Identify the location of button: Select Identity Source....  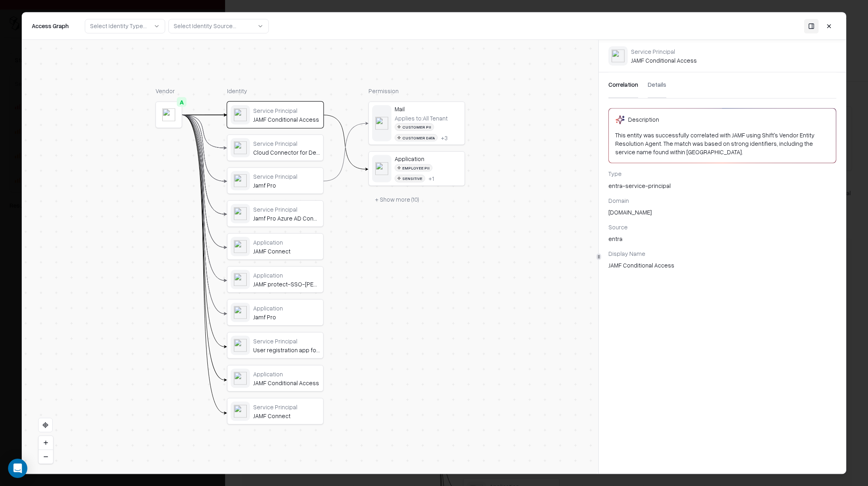
(219, 27).